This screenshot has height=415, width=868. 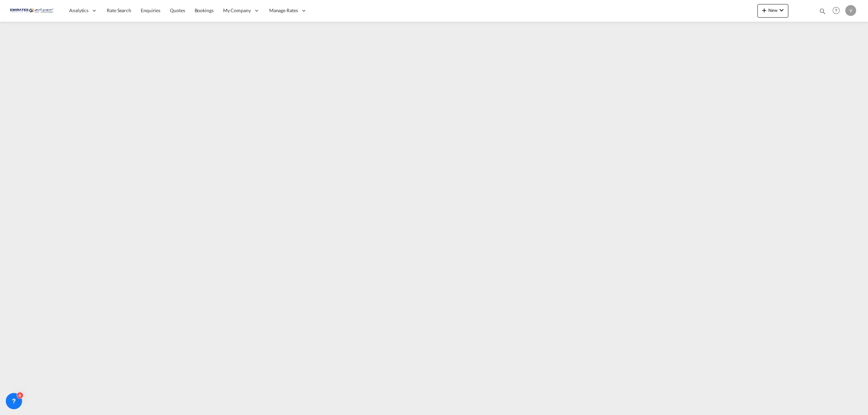 What do you see at coordinates (823, 11) in the screenshot?
I see `md-icon: icon-magnify` at bounding box center [823, 11].